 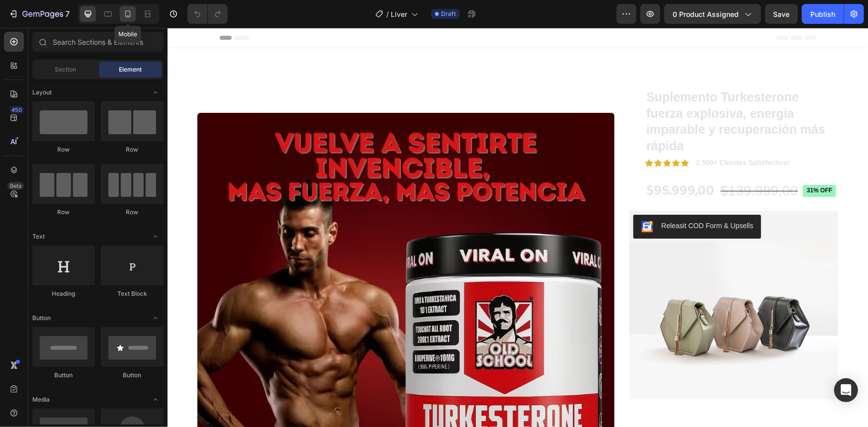 I want to click on p: 7, so click(x=67, y=14).